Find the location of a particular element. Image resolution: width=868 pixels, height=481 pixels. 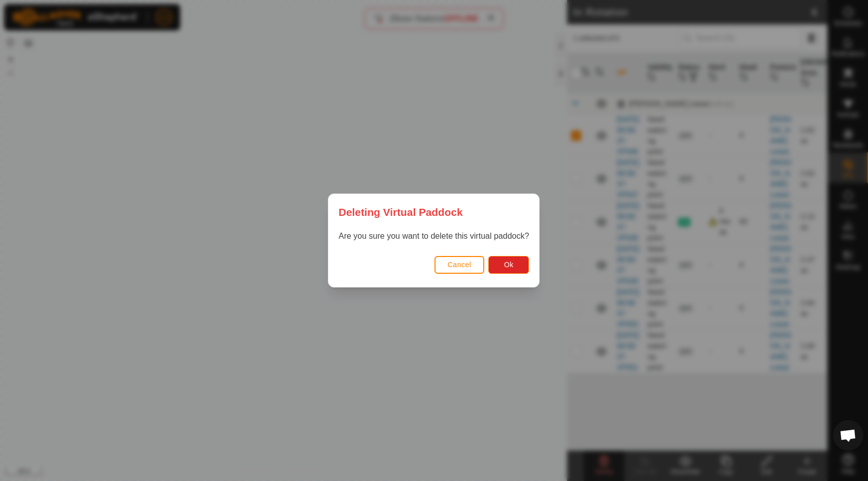

button: Ok is located at coordinates (509, 265).